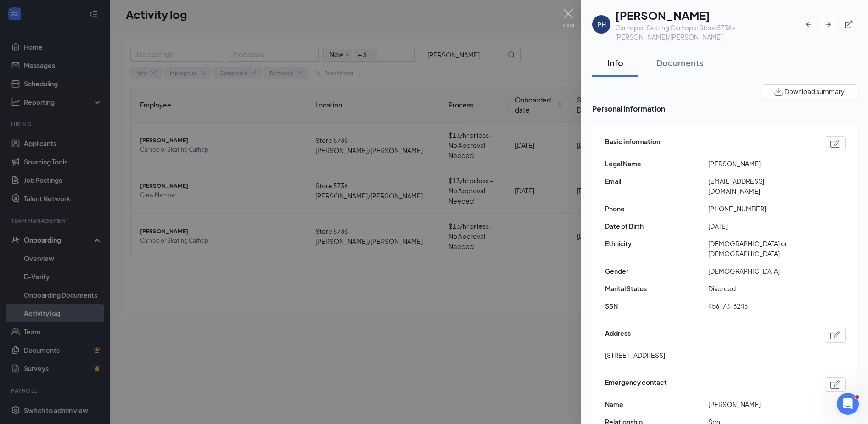  Describe the element at coordinates (829, 24) in the screenshot. I see `button: ArrowRight` at that location.